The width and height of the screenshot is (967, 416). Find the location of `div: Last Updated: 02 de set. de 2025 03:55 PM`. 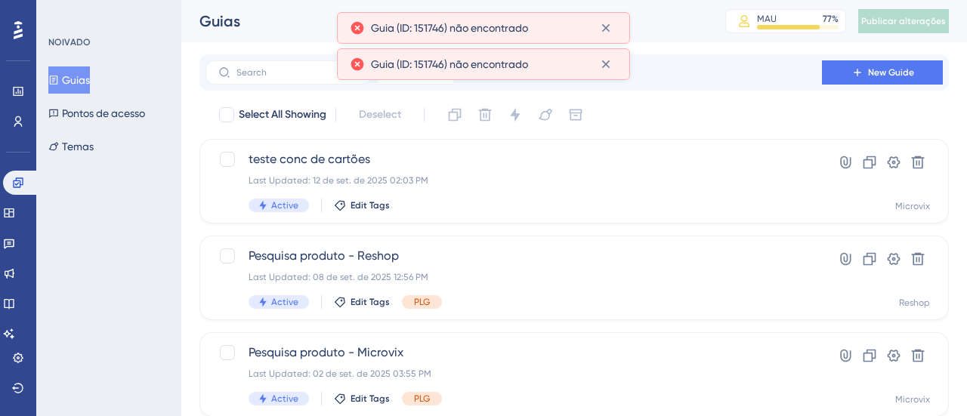

div: Last Updated: 02 de set. de 2025 03:55 PM is located at coordinates (514, 374).